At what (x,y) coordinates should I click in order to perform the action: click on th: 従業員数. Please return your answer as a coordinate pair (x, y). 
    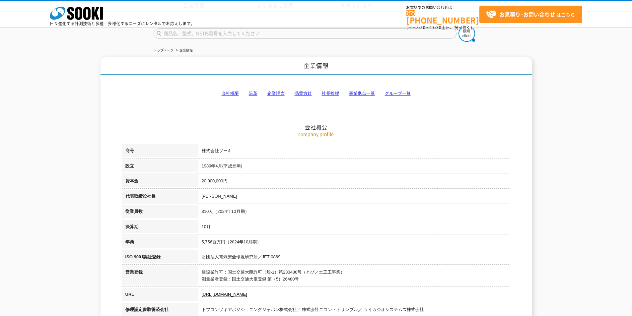
    Looking at the image, I should click on (160, 213).